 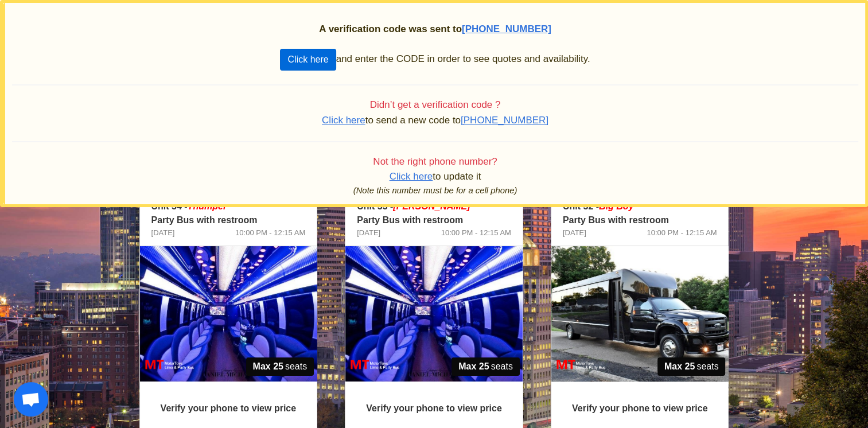 I want to click on p: and enter the CODE in order to see quotes and availability., so click(x=435, y=60).